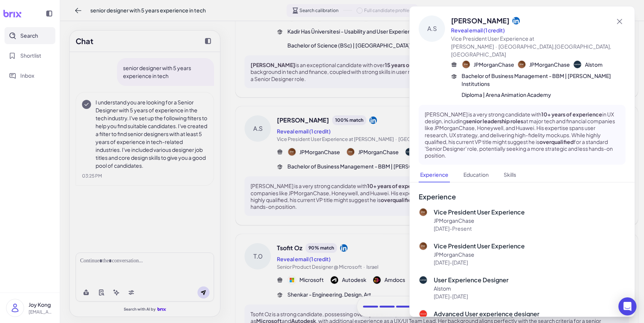  What do you see at coordinates (27, 75) in the screenshot?
I see `span: Inbox` at bounding box center [27, 75].